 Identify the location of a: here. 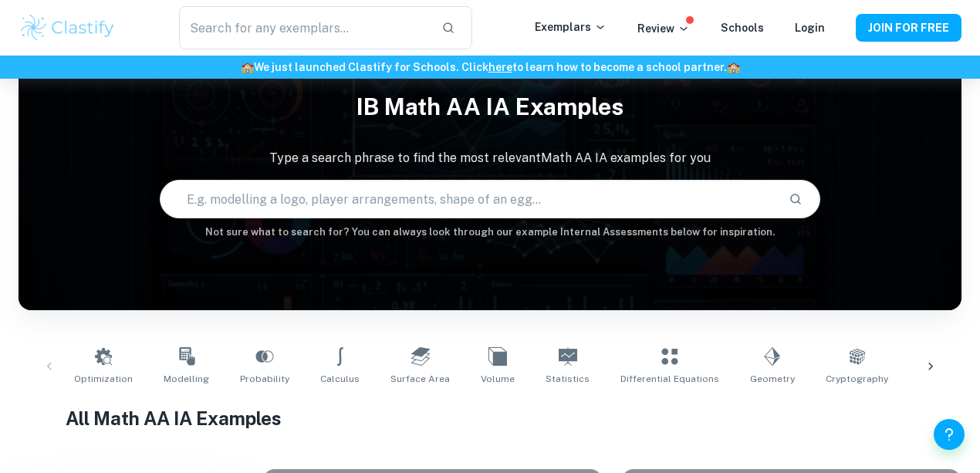
(500, 67).